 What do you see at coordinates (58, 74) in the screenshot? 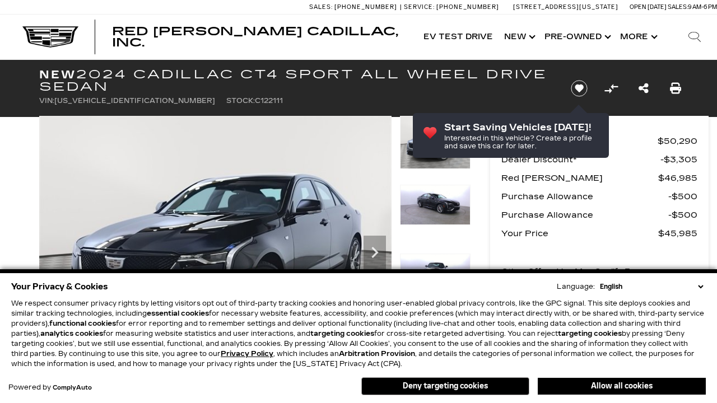
I see `strong: New` at bounding box center [58, 74].